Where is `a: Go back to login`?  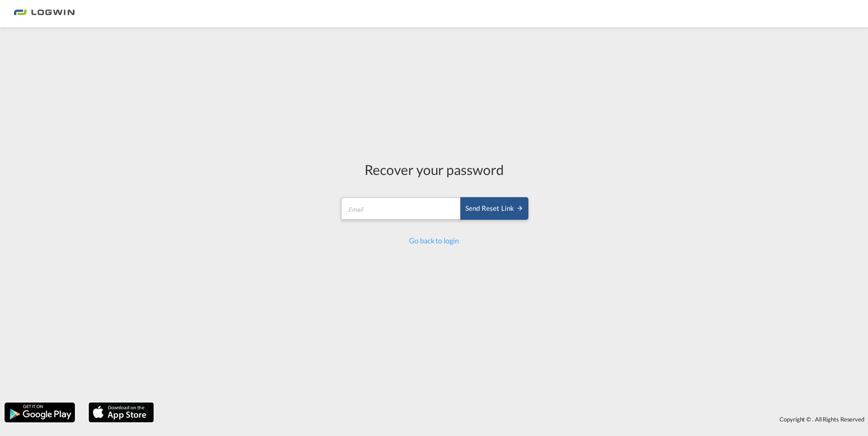
a: Go back to login is located at coordinates (434, 241).